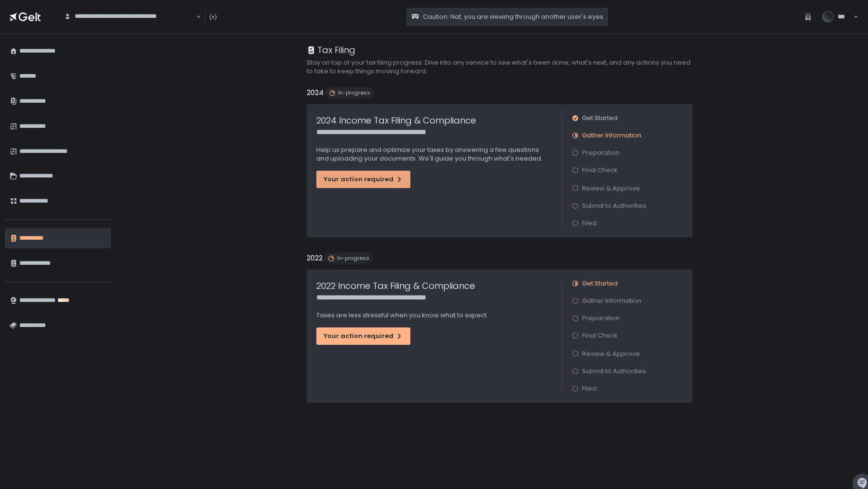  I want to click on h1: 2022 Income Tax Filing & Compliance, so click(395, 285).